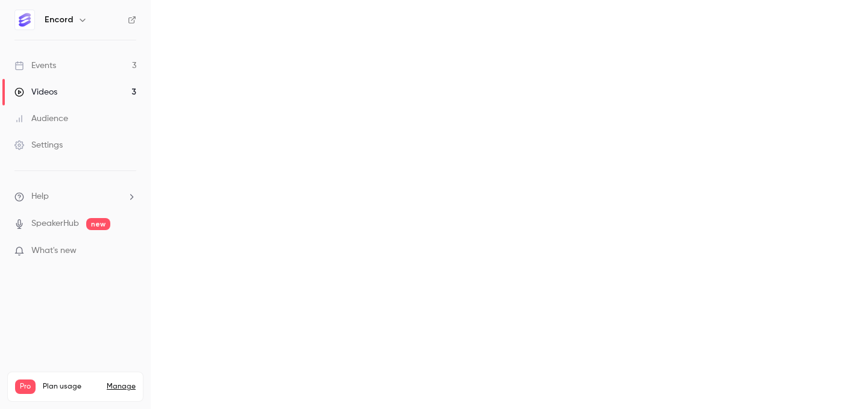  Describe the element at coordinates (99, 224) in the screenshot. I see `span: new` at that location.